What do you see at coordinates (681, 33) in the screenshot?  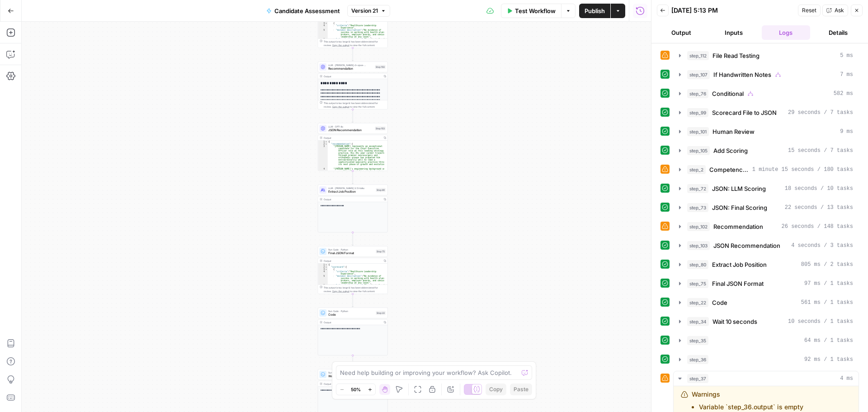 I see `button: Output` at bounding box center [681, 33].